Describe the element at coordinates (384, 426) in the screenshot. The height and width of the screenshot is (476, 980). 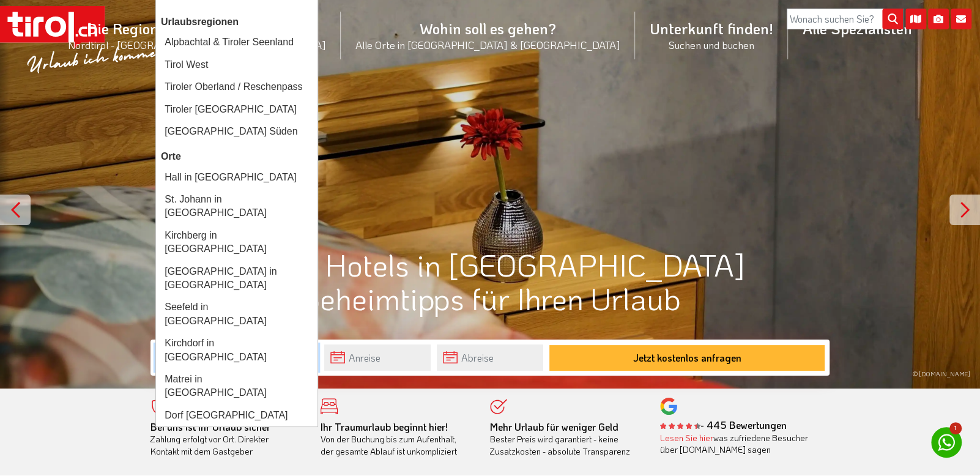
I see `b: Ihr Traumurlaub beginnt hier!` at that location.